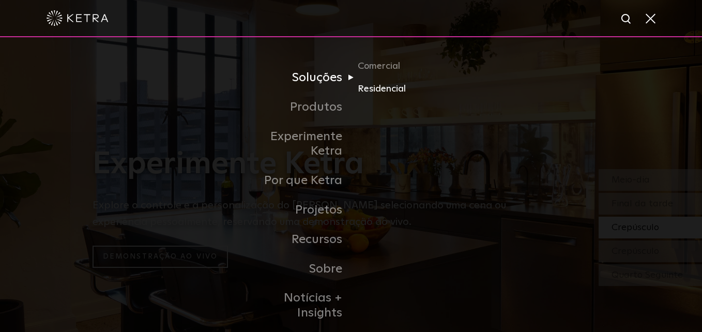  What do you see at coordinates (626, 19) in the screenshot?
I see `img: ícone de pesquisa` at bounding box center [626, 19].